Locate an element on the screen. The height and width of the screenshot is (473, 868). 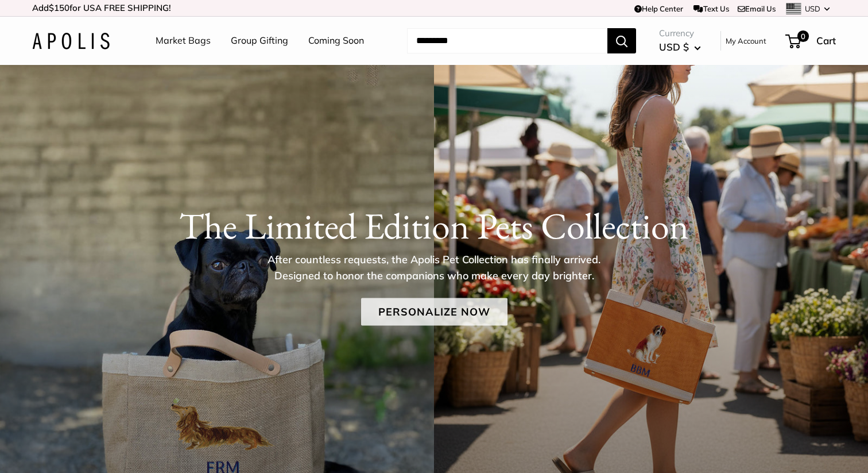
a: Text Us is located at coordinates (711, 8).